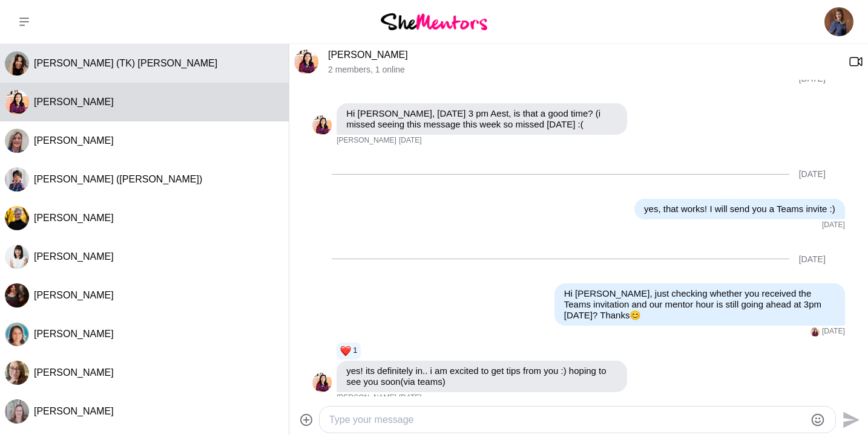 The image size is (868, 435). I want to click on time: 2025-09-25T02:28:30.243Z, so click(833, 332).